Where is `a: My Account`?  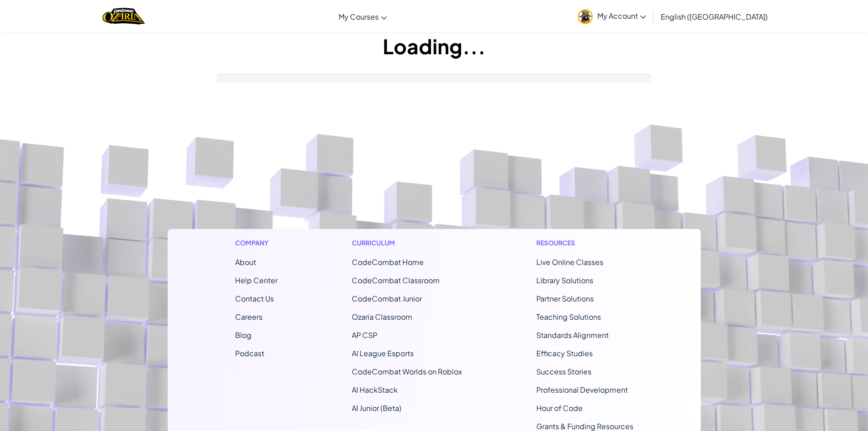
a: My Account is located at coordinates (612, 16).